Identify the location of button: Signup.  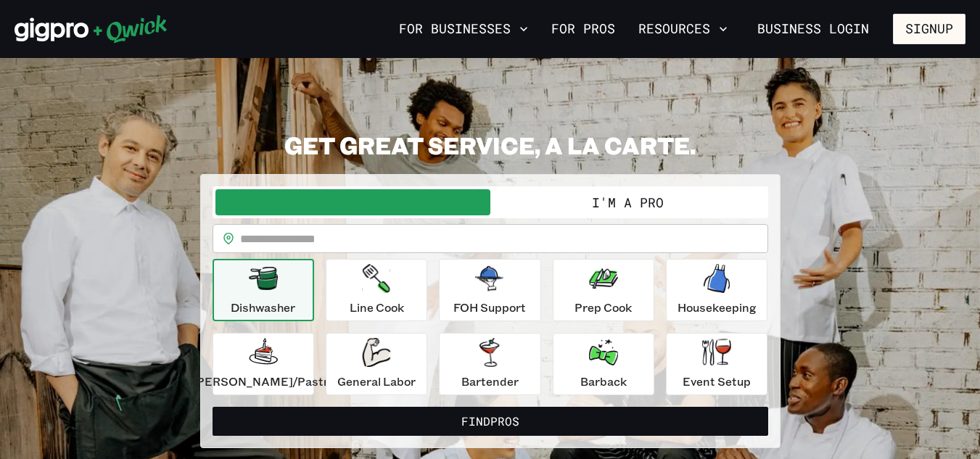
(929, 29).